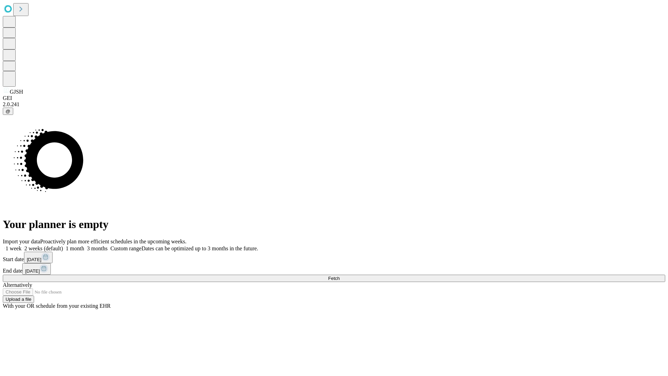  I want to click on span: 2 weeks (default), so click(43, 248).